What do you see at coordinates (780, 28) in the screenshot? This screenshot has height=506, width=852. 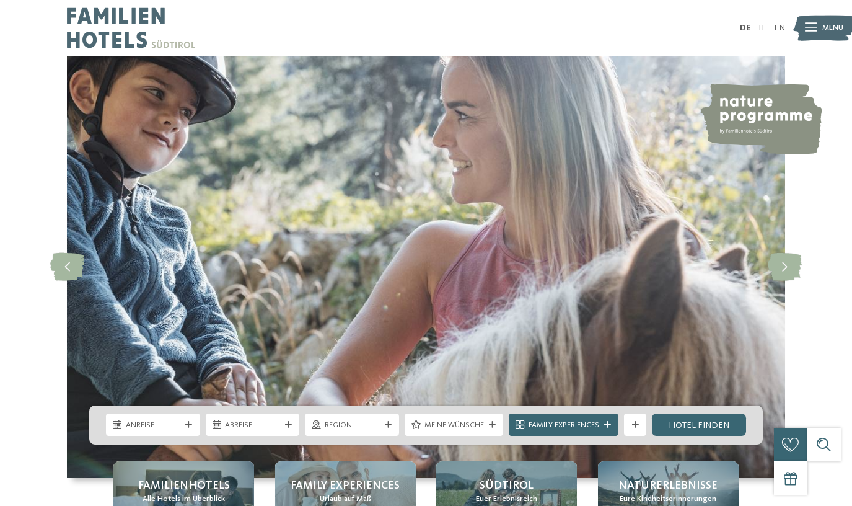 I see `a: EN` at bounding box center [780, 28].